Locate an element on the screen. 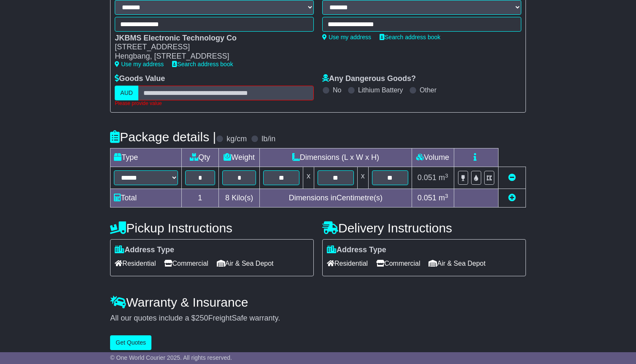 The height and width of the screenshot is (364, 636). button: Get Quotes is located at coordinates (131, 343).